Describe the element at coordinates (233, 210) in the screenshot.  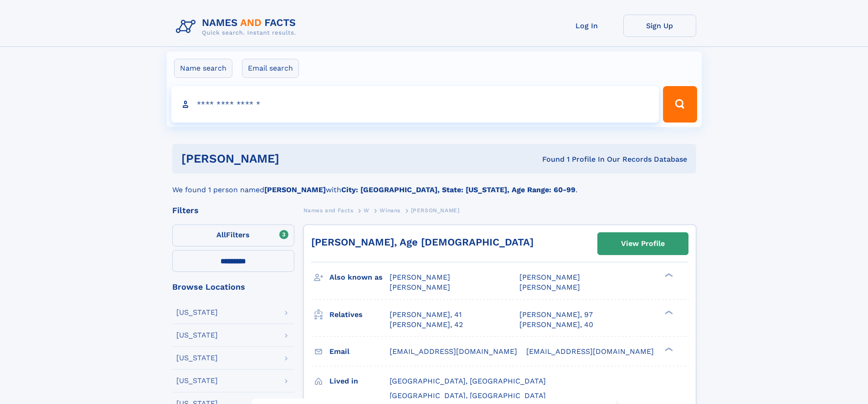
I see `div: Filters` at that location.